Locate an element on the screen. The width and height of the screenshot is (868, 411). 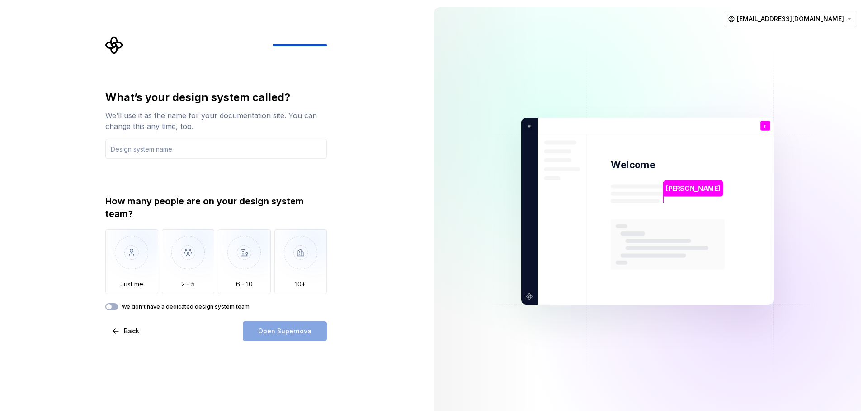
svg: Supernova Logo is located at coordinates (115, 45).